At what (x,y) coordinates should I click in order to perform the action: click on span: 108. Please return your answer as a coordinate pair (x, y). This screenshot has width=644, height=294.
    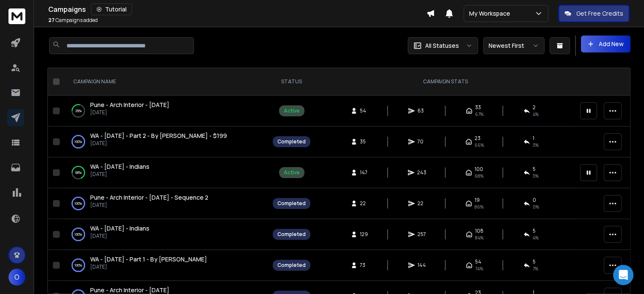
    Looking at the image, I should click on (479, 231).